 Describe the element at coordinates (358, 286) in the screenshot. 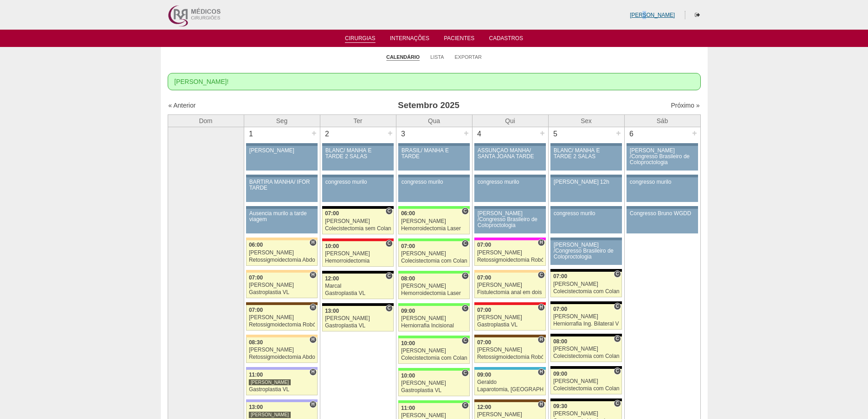

I see `a: C 12:00 Marcal Gastroplastia VL` at that location.